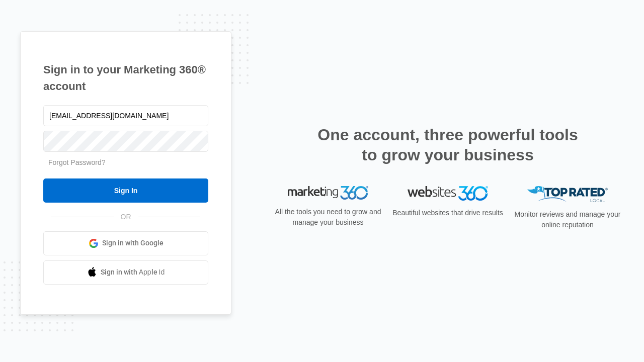 The image size is (644, 362). I want to click on a: Sign in with Google, so click(126, 243).